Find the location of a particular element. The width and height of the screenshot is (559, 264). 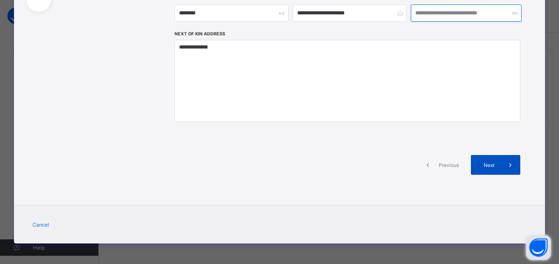

label: Next of Kin Address is located at coordinates (200, 34).